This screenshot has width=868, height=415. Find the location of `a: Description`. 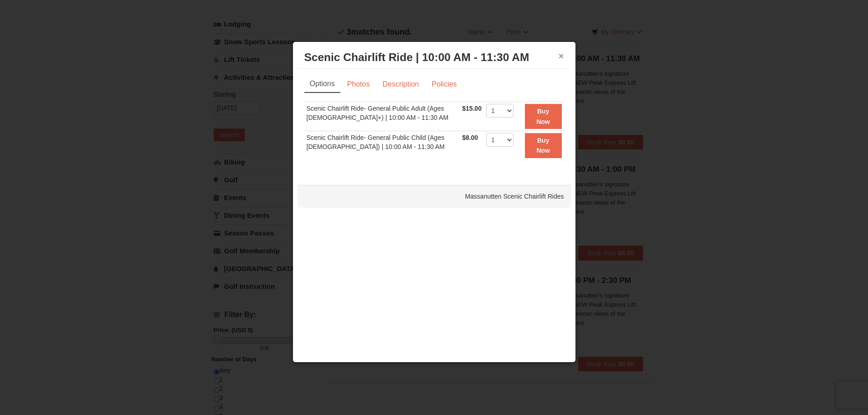

a: Description is located at coordinates (401, 84).